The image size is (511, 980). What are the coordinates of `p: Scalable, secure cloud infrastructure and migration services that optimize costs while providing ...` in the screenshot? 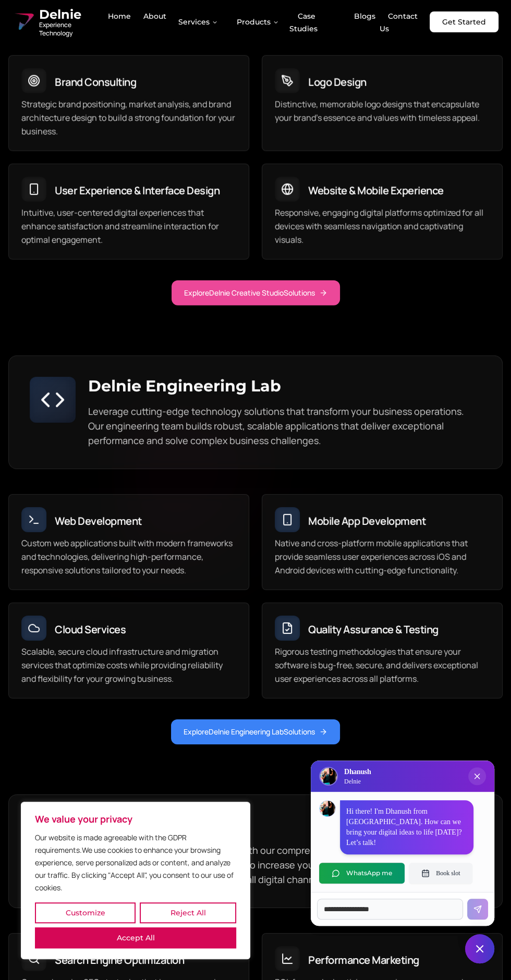 It's located at (129, 665).